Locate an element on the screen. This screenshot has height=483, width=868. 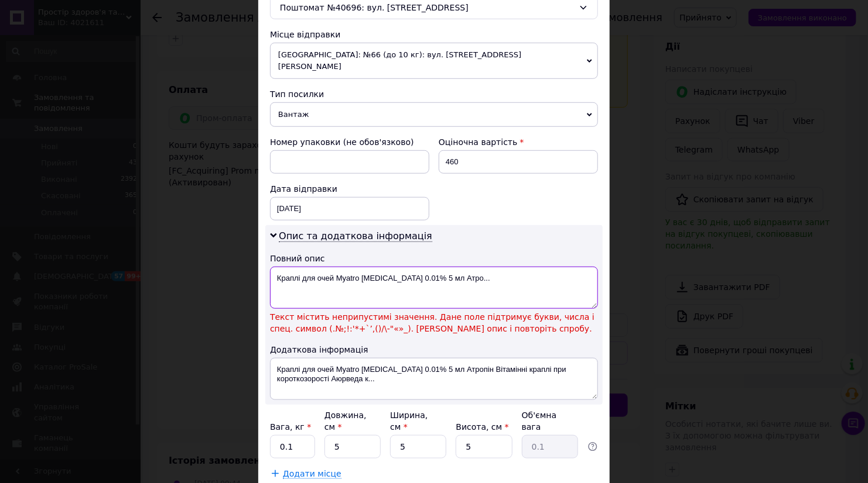
label: Ширина, см is located at coordinates (409, 421).